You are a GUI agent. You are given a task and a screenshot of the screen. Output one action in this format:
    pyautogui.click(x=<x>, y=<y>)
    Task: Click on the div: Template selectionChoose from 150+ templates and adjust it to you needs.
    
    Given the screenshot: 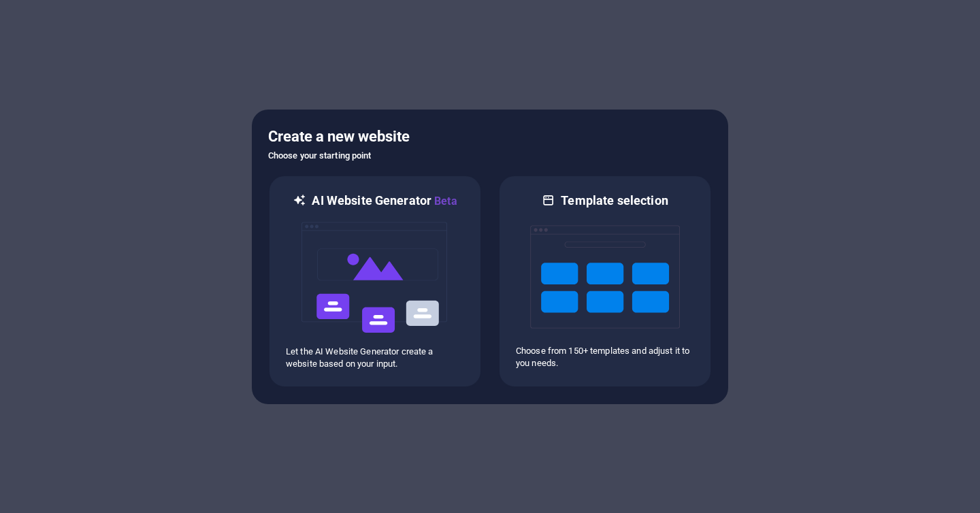 What is the action you would take?
    pyautogui.click(x=605, y=281)
    